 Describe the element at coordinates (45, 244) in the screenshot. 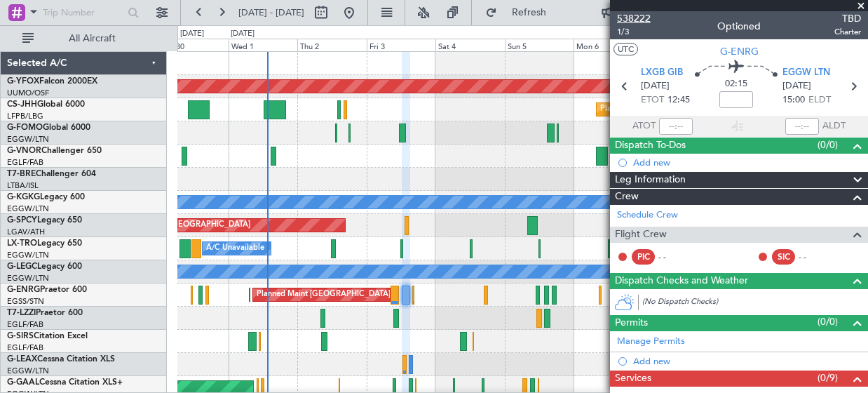

I see `a: LX-TROLegacy 650` at that location.